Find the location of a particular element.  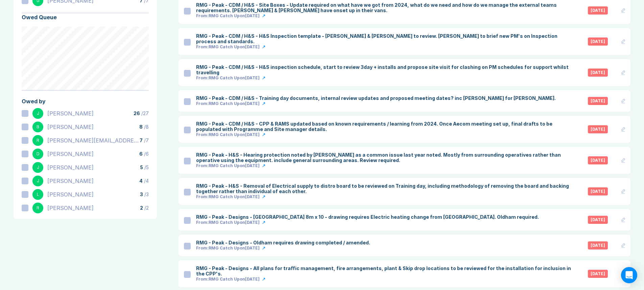

div: Owed Queue is located at coordinates (85, 17).